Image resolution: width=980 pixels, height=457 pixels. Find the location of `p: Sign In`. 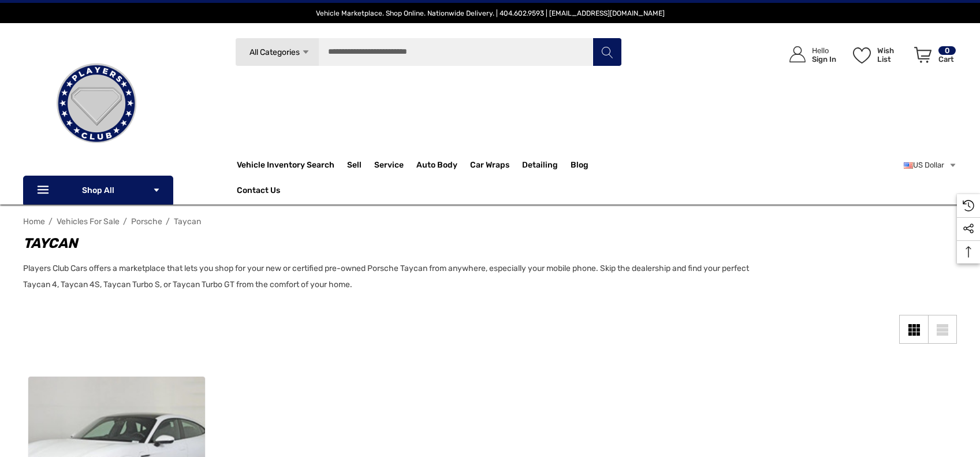

p: Sign In is located at coordinates (824, 59).